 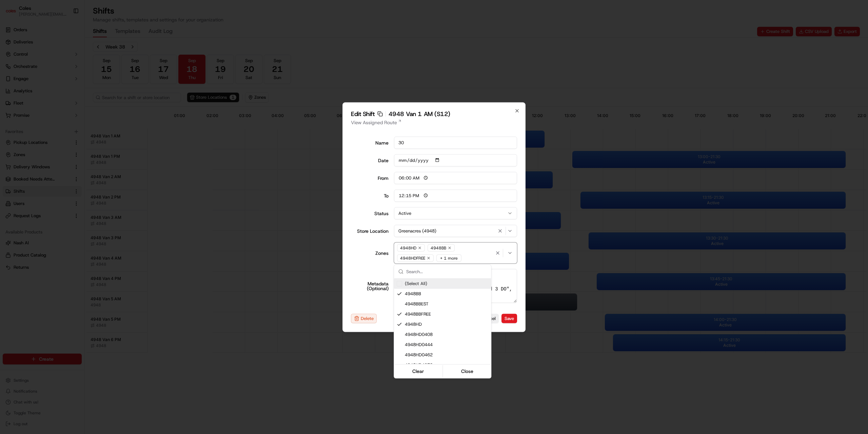 What do you see at coordinates (29, 102) in the screenshot?
I see `a: 📗Knowledge Base` at bounding box center [29, 102].